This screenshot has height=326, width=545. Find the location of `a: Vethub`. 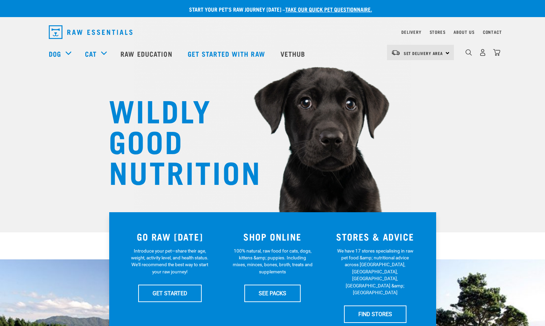

a: Vethub is located at coordinates (294, 54).